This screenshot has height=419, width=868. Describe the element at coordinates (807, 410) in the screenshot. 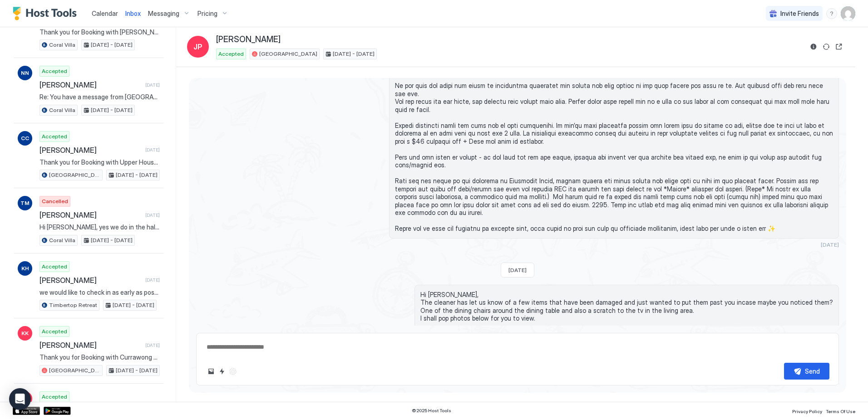

I see `a: Privacy Policy` at that location.